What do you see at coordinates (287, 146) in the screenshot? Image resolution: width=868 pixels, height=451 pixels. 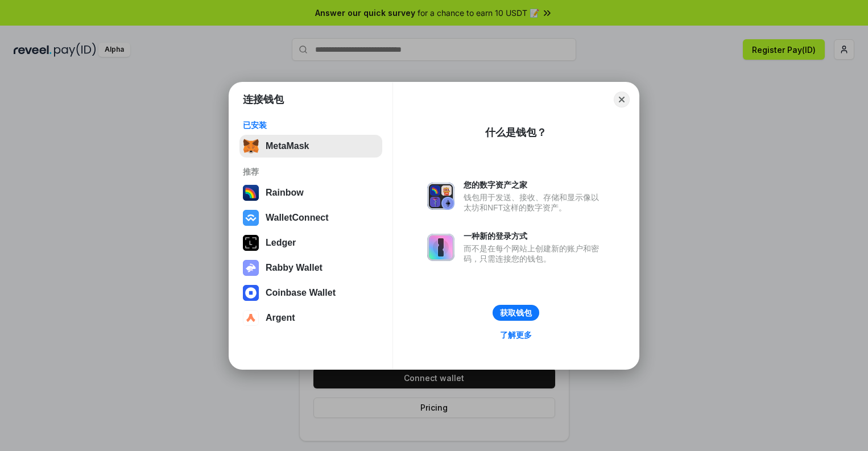 I see `div: MetaMask` at bounding box center [287, 146].